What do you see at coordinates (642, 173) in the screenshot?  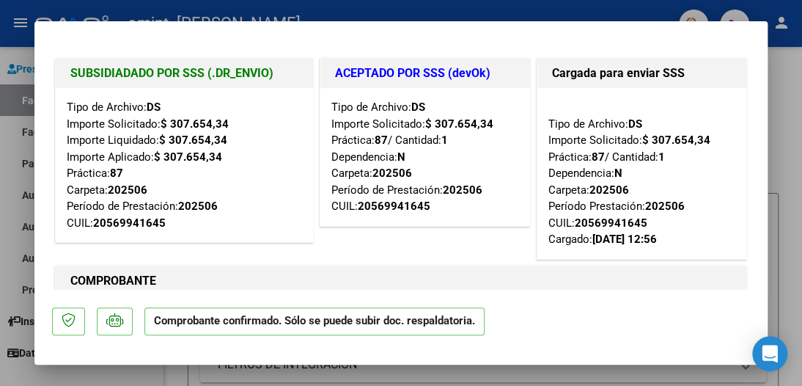 I see `div: Tipo de Archivo: Importe Solicitado: Práctica: / Cantidad: Dependencia: Carpeta: Período Prestaci...` at bounding box center [642, 173].